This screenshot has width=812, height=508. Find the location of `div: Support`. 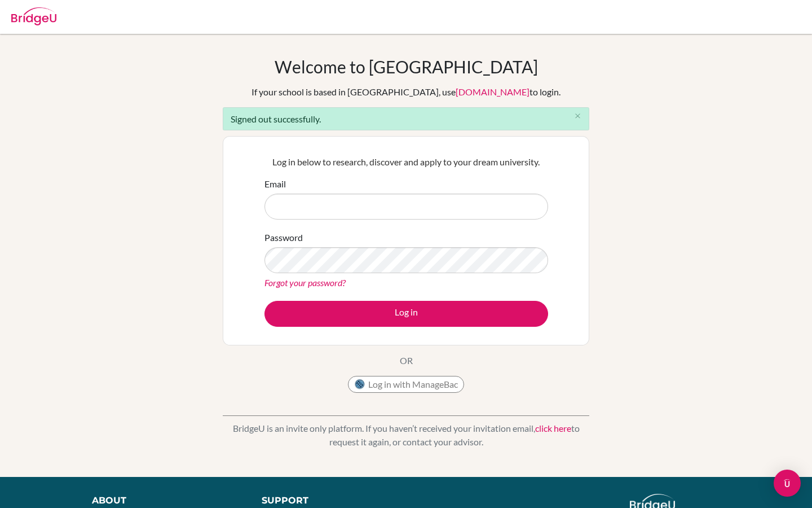

div: Support is located at coordinates (329, 501).